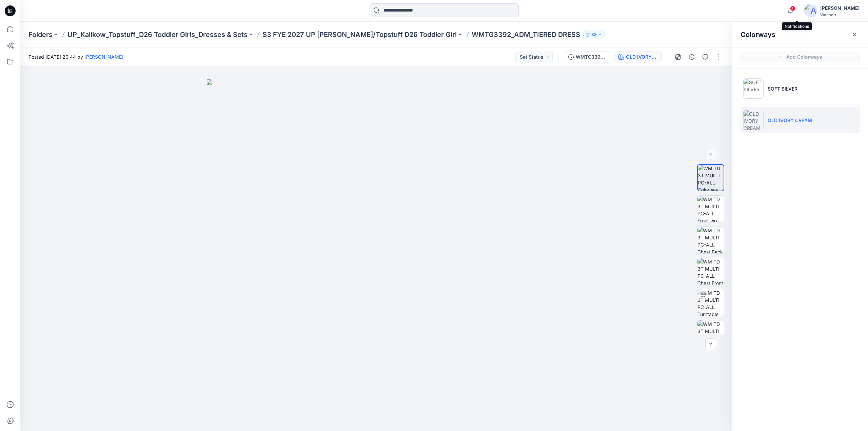 This screenshot has width=868, height=431. Describe the element at coordinates (753, 120) in the screenshot. I see `img: OLD IVORY CREAM` at that location.